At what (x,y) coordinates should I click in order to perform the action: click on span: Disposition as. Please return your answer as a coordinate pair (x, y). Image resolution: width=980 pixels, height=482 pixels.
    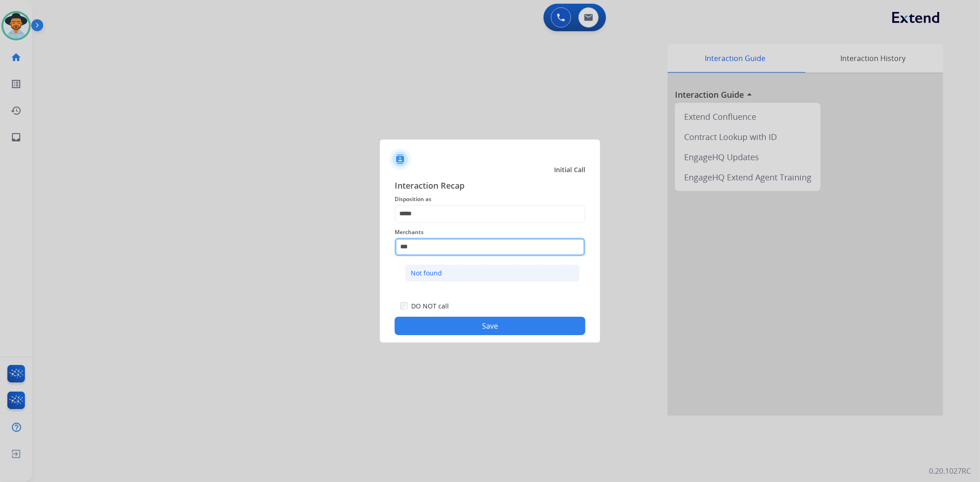
    Looking at the image, I should click on (490, 199).